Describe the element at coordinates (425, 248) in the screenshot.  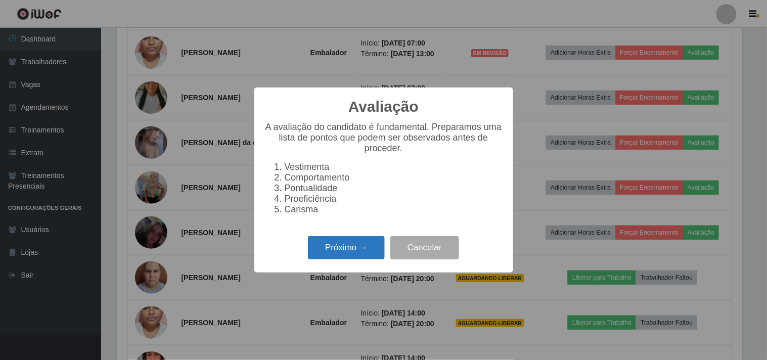
I see `button: Cancelar` at that location.